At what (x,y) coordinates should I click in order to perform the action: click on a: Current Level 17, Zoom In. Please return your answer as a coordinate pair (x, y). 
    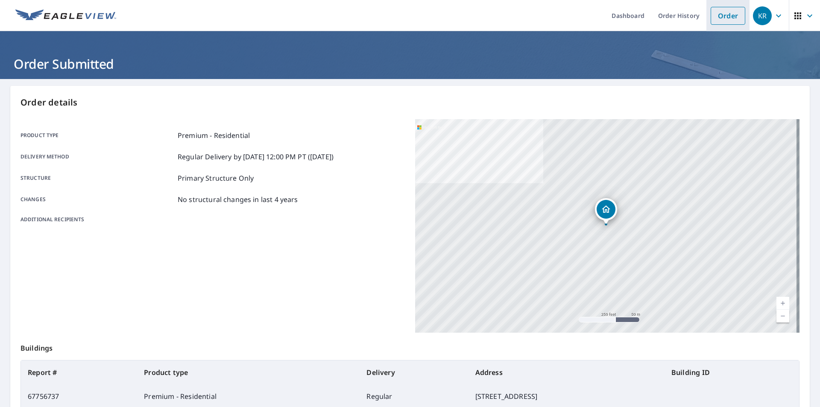
    Looking at the image, I should click on (783, 303).